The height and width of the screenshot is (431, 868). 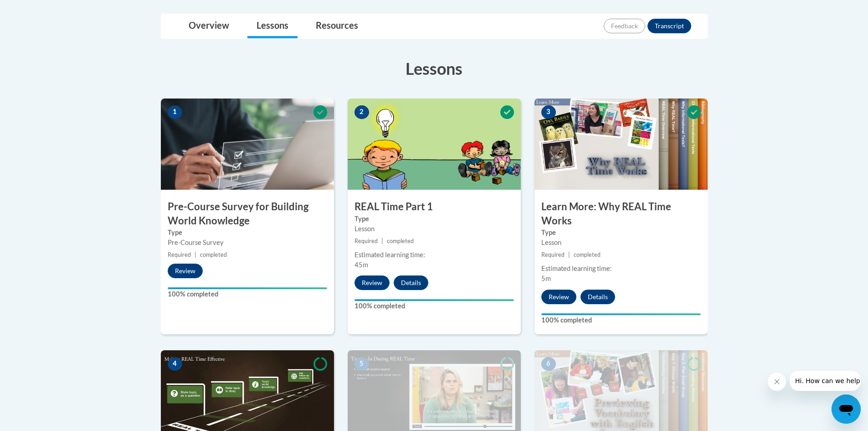 What do you see at coordinates (247, 242) in the screenshot?
I see `div: Pre-Course Survey` at bounding box center [247, 242].